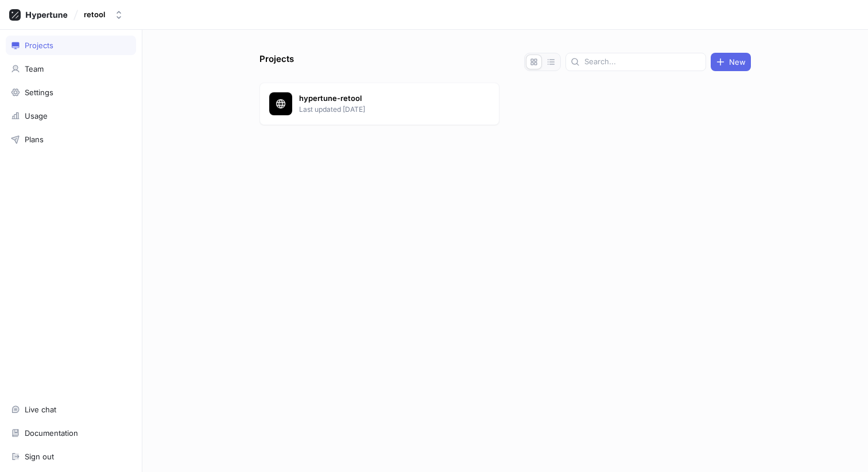 Image resolution: width=868 pixels, height=472 pixels. I want to click on a: Usage, so click(71, 116).